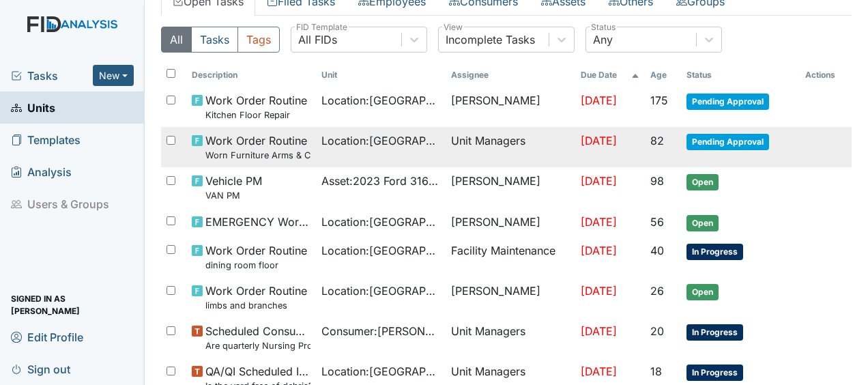  What do you see at coordinates (603, 40) in the screenshot?
I see `div: Any` at bounding box center [603, 40].